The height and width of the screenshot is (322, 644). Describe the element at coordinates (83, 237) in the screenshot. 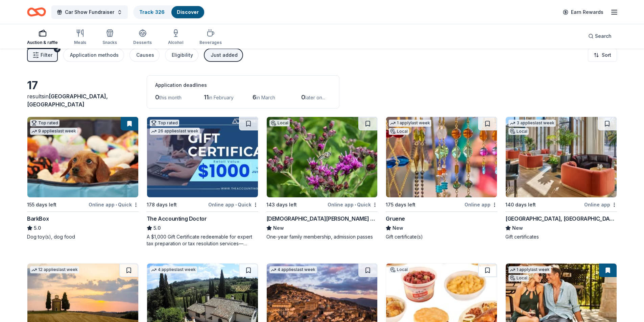

I see `div: Dog toy(s), dog food` at that location.